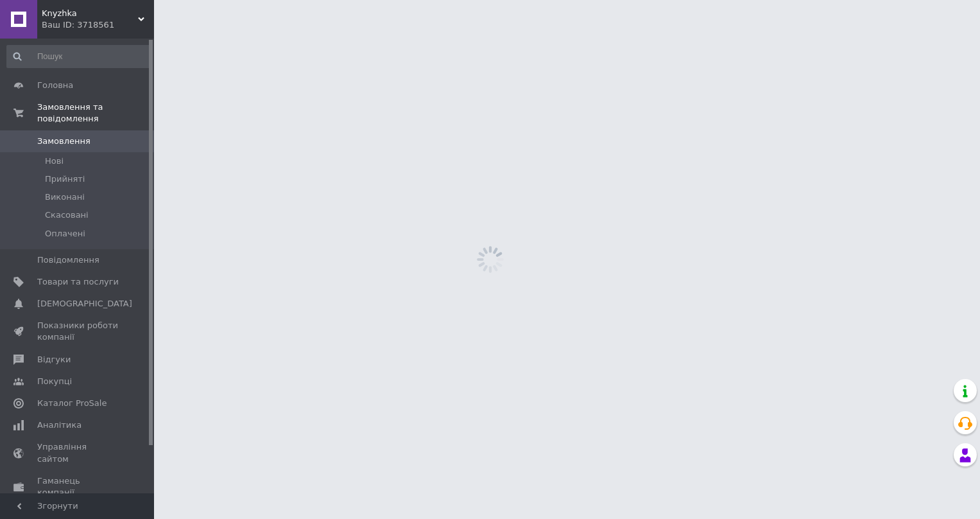  I want to click on span: Каталог ProSale, so click(71, 403).